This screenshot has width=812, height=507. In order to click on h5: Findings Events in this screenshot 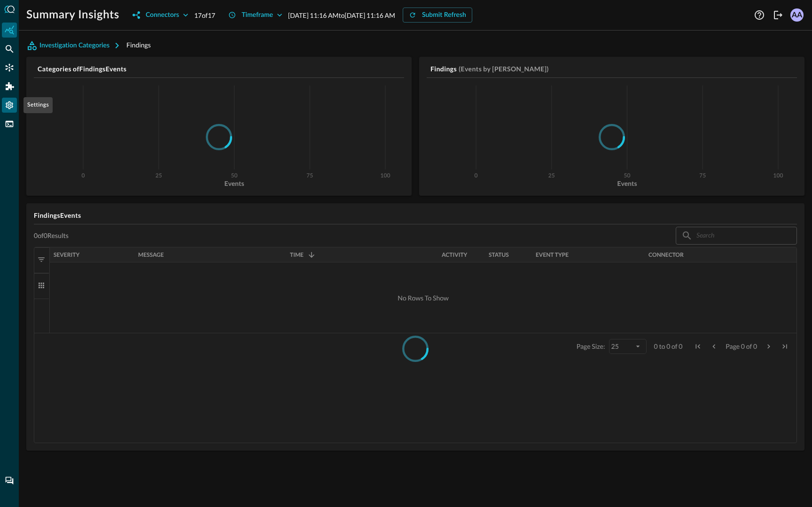, I will do `click(416, 215)`.